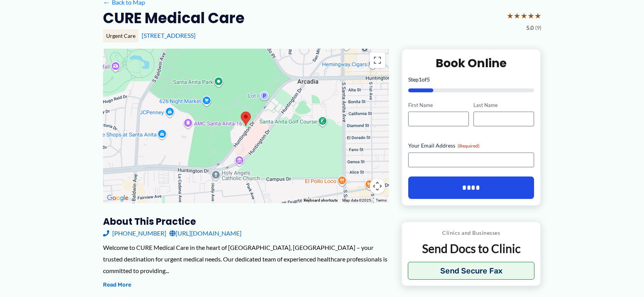  I want to click on span: Map data ©2025, so click(357, 200).